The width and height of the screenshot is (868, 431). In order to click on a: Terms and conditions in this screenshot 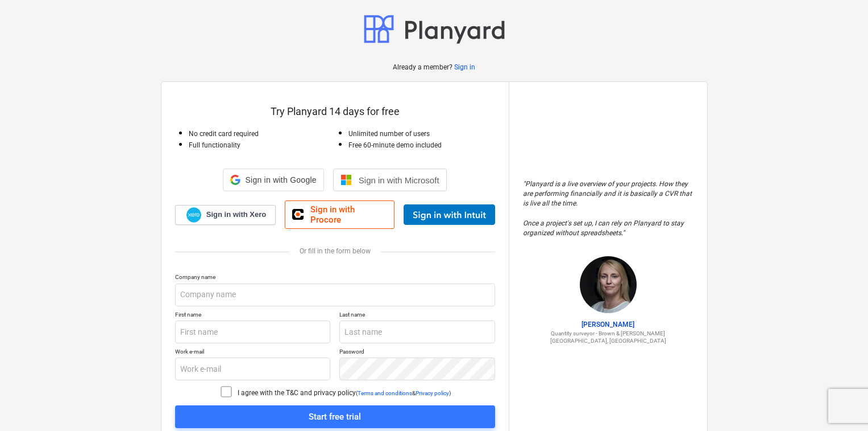, I will do `click(385, 393)`.